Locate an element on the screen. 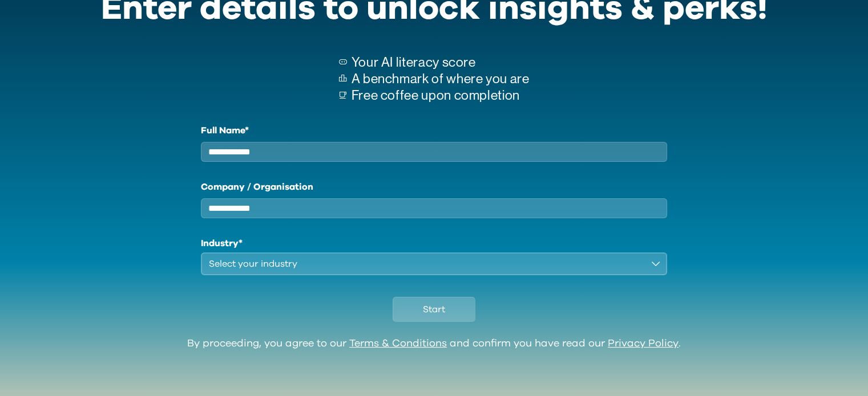 The image size is (868, 396). p: A benchmark of where you are is located at coordinates (441, 79).